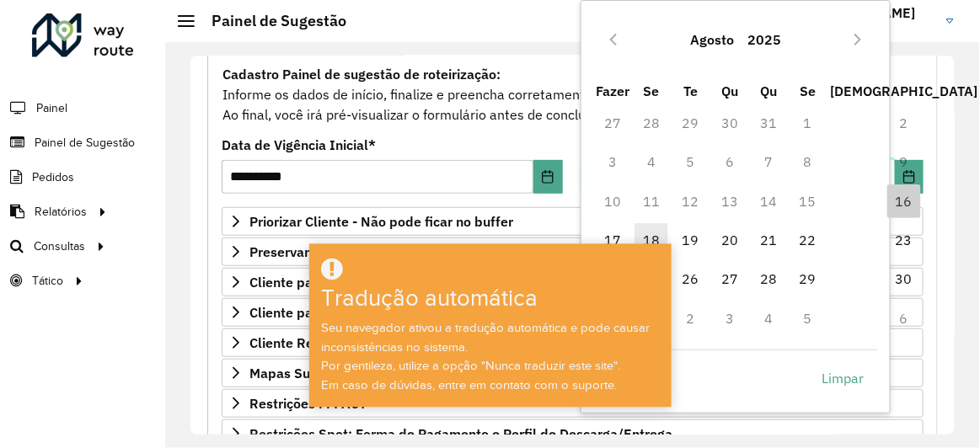 Image resolution: width=980 pixels, height=448 pixels. I want to click on td: 19, so click(691, 241).